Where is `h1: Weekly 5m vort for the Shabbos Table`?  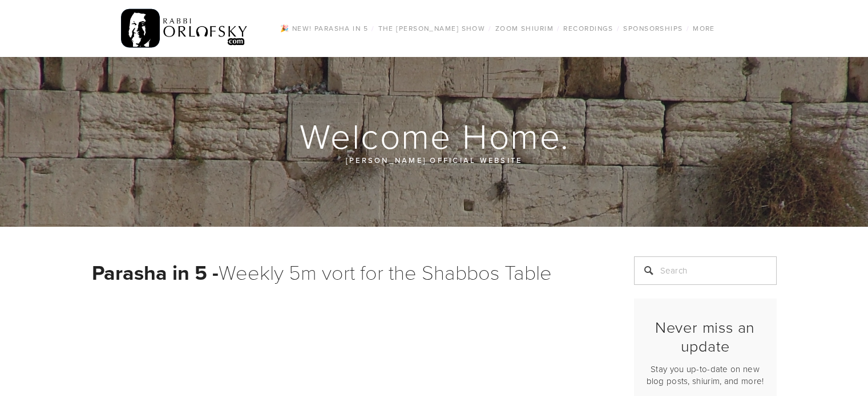 h1: Weekly 5m vort for the Shabbos Table is located at coordinates (349, 272).